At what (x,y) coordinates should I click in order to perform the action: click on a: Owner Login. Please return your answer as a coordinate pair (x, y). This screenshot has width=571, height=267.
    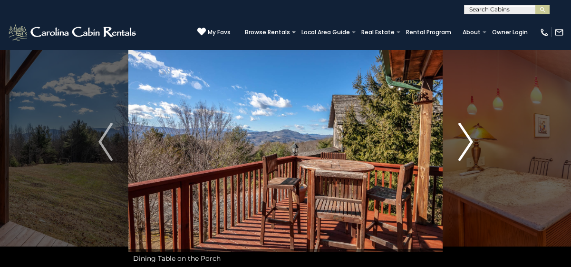
    Looking at the image, I should click on (509, 32).